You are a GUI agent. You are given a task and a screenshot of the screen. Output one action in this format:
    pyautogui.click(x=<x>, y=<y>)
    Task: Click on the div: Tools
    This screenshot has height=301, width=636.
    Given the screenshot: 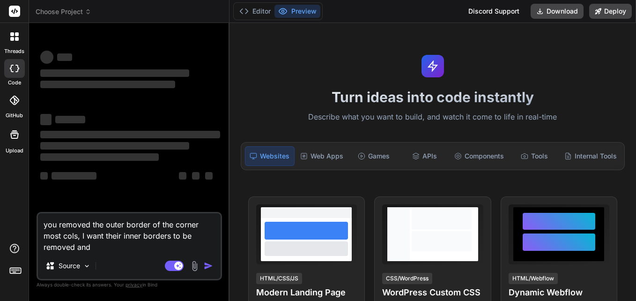 What is the action you would take?
    pyautogui.click(x=534, y=156)
    